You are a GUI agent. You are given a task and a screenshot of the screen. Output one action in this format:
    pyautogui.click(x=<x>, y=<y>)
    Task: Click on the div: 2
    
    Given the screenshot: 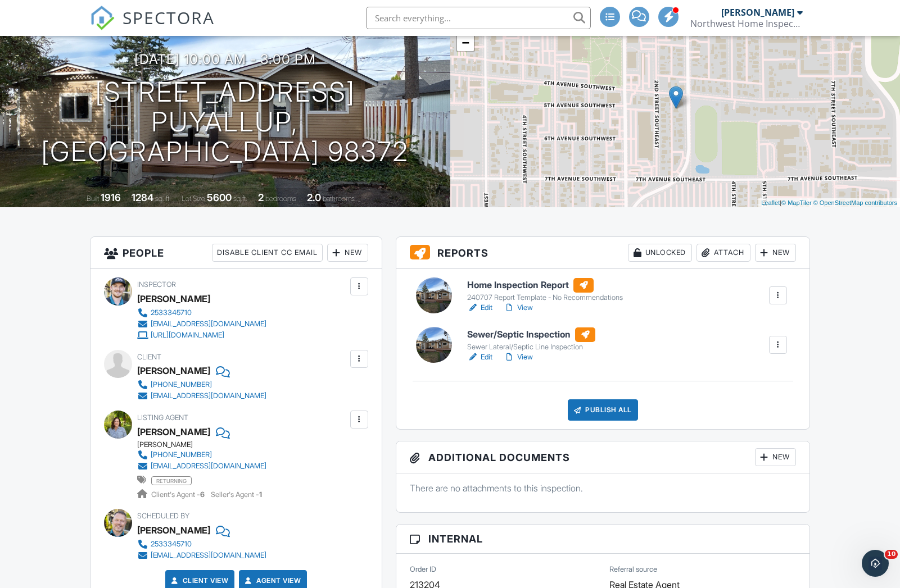 What is the action you would take?
    pyautogui.click(x=261, y=197)
    